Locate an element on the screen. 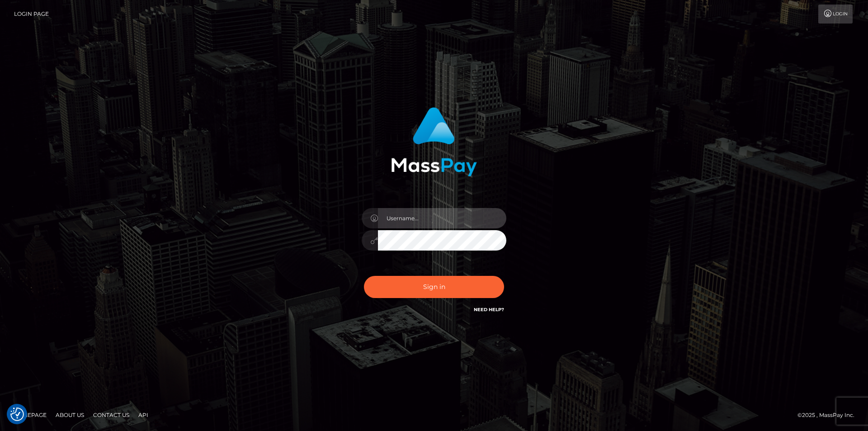 Image resolution: width=868 pixels, height=431 pixels. img: Revisit consent button is located at coordinates (17, 414).